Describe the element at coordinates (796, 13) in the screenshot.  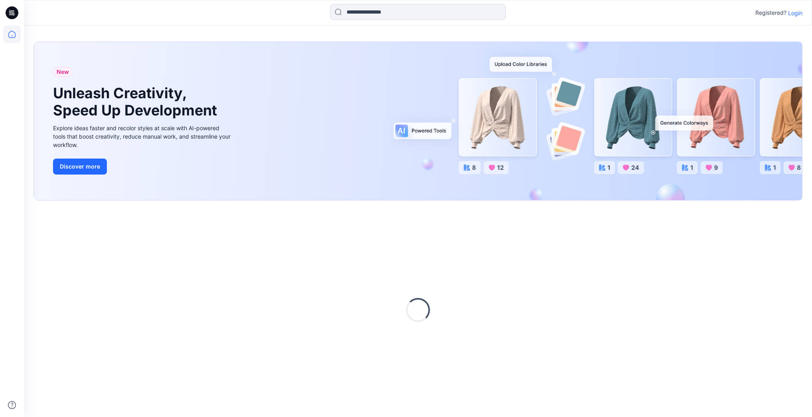
I see `p: Login` at that location.